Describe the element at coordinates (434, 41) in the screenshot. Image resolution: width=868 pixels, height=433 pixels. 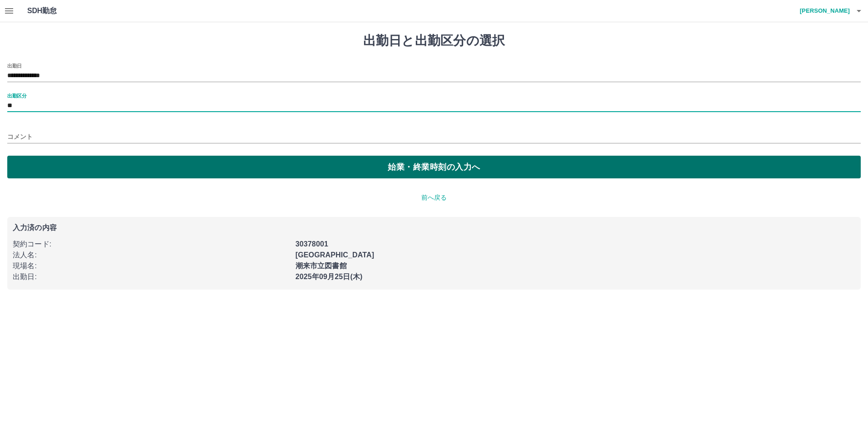
I see `h1: 出勤日と出勤区分の選択` at that location.